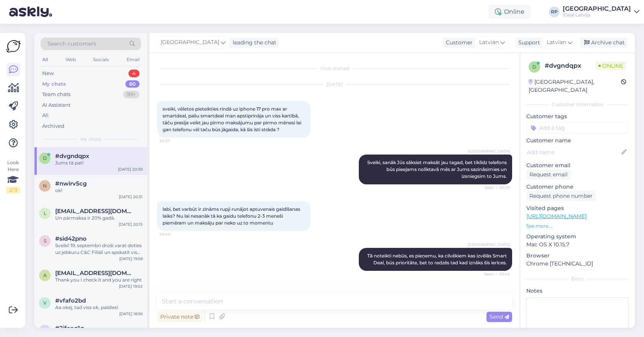 The height and width of the screenshot is (337, 644). Describe the element at coordinates (610, 66) in the screenshot. I see `span: Online` at that location.